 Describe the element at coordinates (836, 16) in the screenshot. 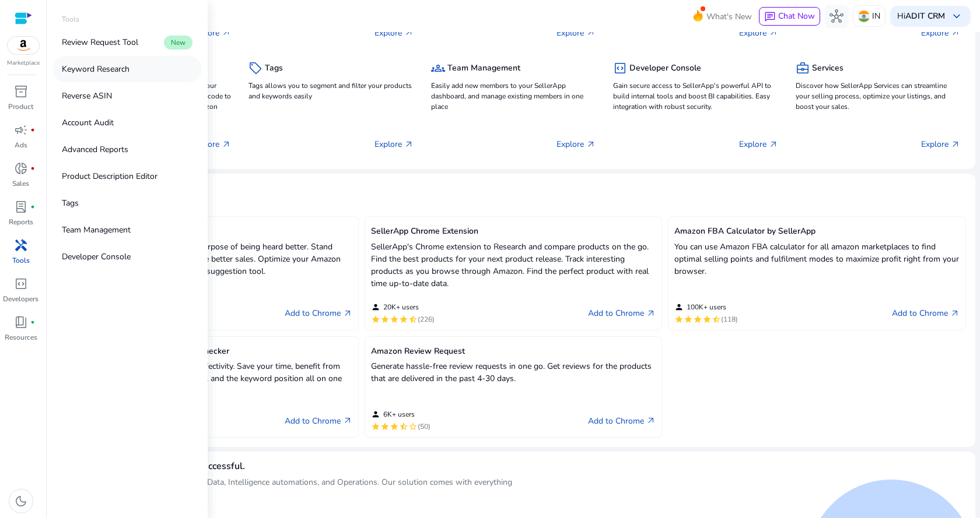

I see `button: hub` at that location.